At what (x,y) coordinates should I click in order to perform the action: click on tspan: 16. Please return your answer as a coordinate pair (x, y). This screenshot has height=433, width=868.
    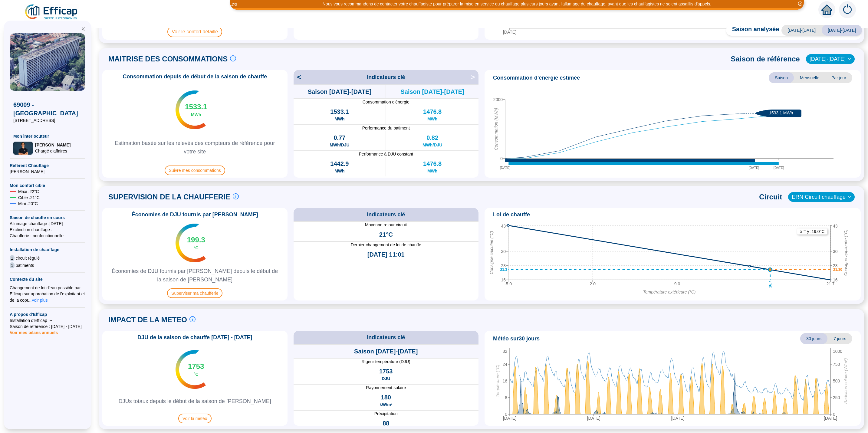
    Looking at the image, I should click on (504, 280).